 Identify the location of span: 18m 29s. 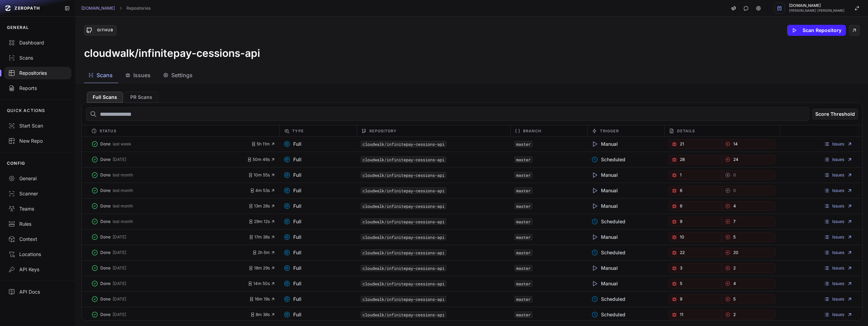
(262, 268).